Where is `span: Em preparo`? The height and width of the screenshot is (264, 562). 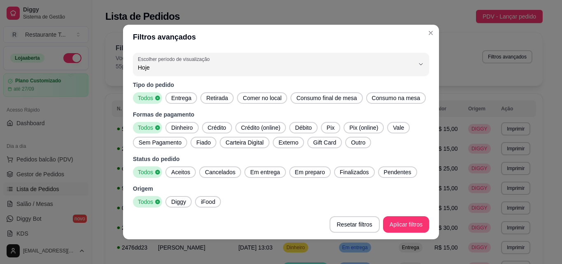
span: Em preparo is located at coordinates (310, 172).